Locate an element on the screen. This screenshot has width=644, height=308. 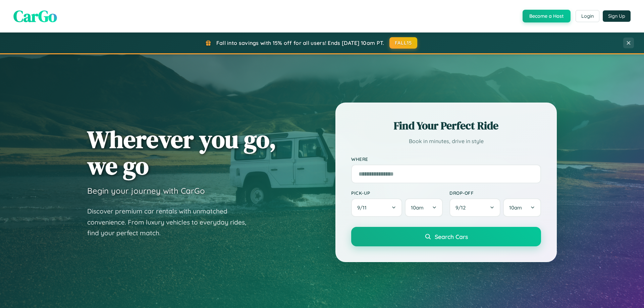
button: 9/11 is located at coordinates (377, 207).